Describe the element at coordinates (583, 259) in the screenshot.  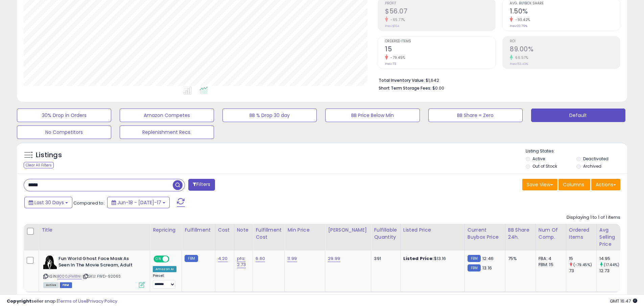
I see `div: 15` at that location.